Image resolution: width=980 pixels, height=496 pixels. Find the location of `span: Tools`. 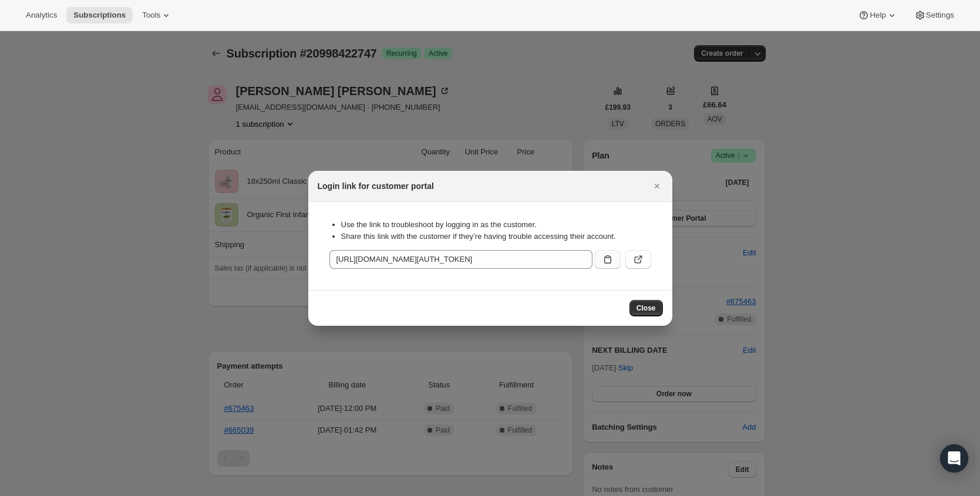

span: Tools is located at coordinates (151, 15).